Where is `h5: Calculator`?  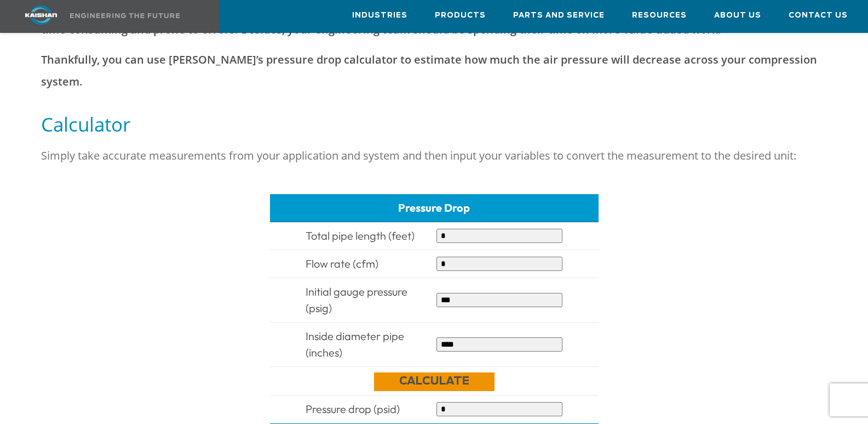 h5: Calculator is located at coordinates (434, 124).